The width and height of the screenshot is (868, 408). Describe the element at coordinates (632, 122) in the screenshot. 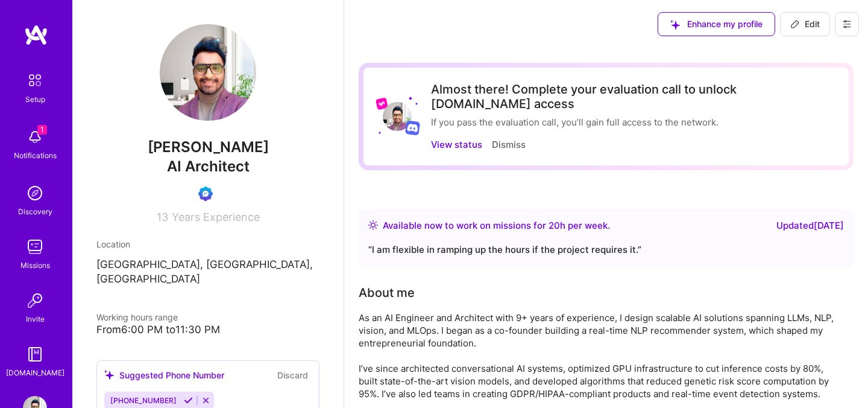

I see `div: If you pass the evaluation call, you’ll gain full access to the network.` at that location.